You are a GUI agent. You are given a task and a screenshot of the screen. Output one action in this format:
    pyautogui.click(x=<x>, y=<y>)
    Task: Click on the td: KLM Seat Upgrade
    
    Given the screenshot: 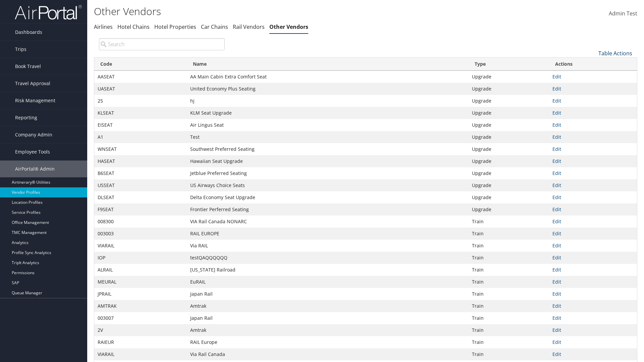 What is the action you would take?
    pyautogui.click(x=328, y=113)
    